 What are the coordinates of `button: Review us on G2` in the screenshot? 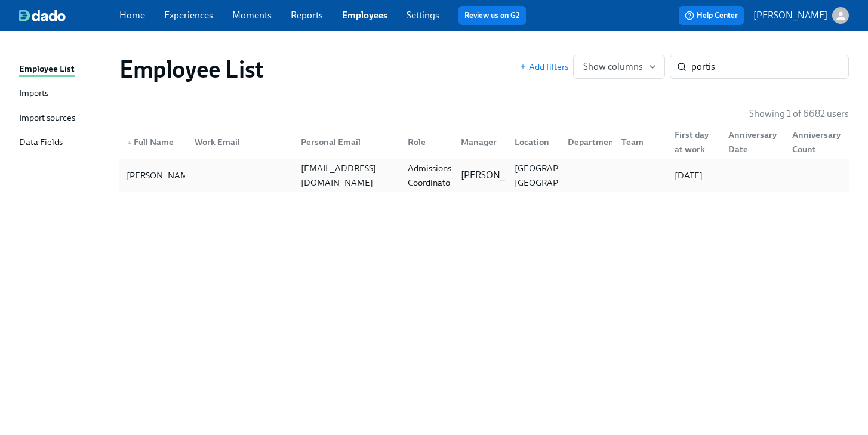 It's located at (491, 16).